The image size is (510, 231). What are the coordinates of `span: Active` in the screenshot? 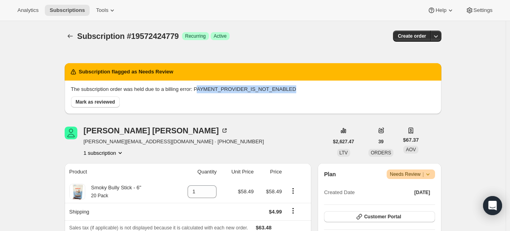 It's located at (220, 36).